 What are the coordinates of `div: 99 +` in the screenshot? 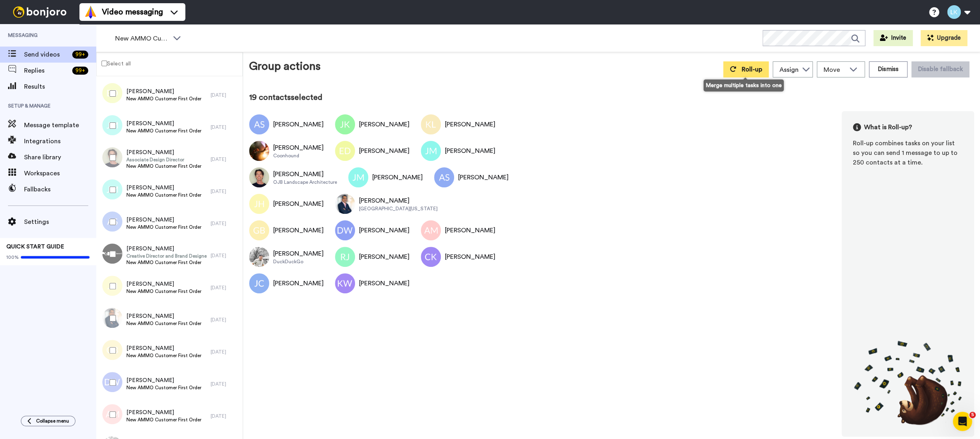 It's located at (80, 70).